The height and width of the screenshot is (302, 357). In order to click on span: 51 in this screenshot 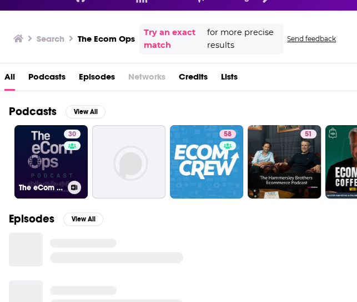, I will do `click(308, 134)`.